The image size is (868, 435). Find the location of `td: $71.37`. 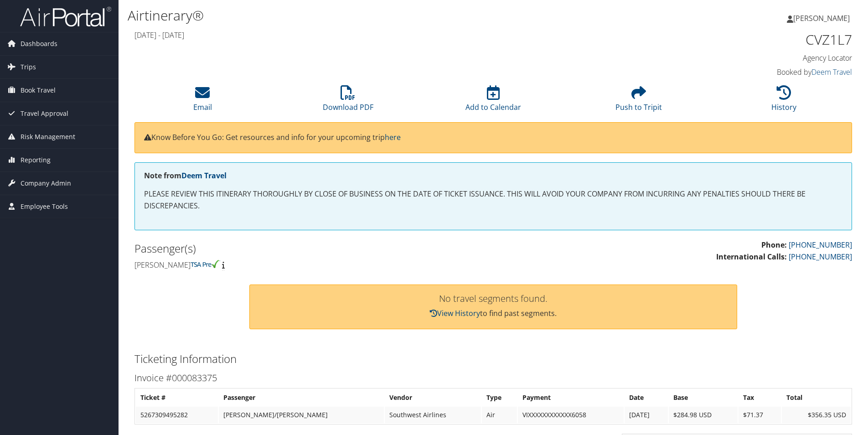

td: $71.37 is located at coordinates (760, 415).